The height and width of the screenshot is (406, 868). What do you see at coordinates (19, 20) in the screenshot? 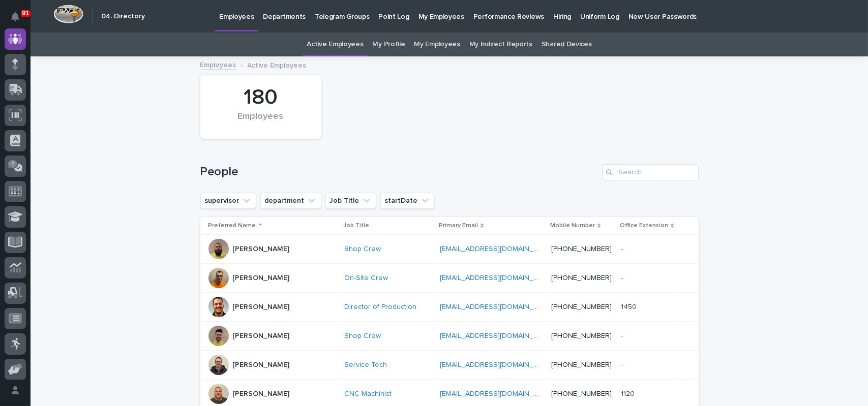
I see `div: Notifications91` at bounding box center [19, 20].